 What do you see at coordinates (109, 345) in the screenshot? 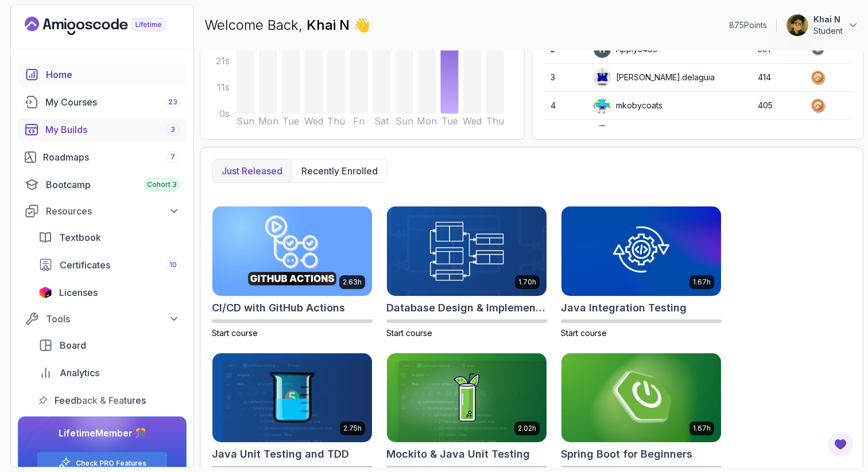
I see `a: board` at bounding box center [109, 345].